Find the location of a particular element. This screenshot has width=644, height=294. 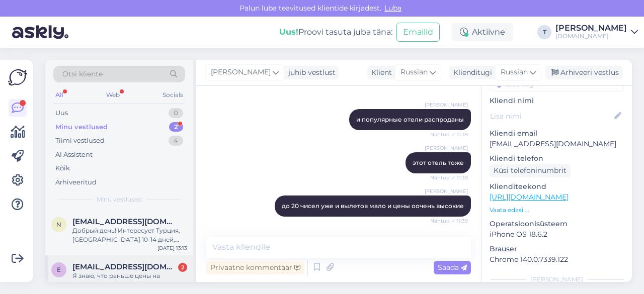

div: Klient is located at coordinates (380, 72).